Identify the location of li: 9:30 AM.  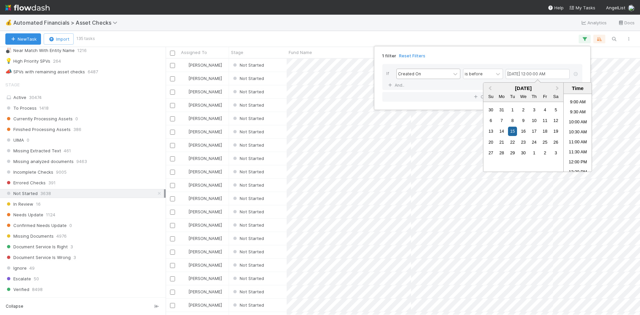
(577, 113).